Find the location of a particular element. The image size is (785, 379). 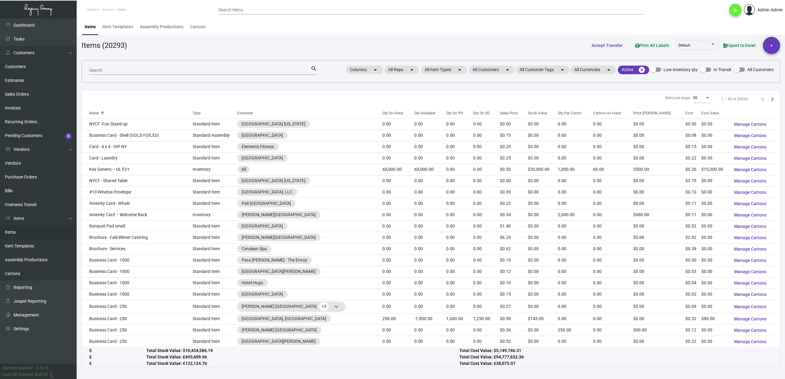

td: NYCF -Fun Stand up is located at coordinates (137, 124).